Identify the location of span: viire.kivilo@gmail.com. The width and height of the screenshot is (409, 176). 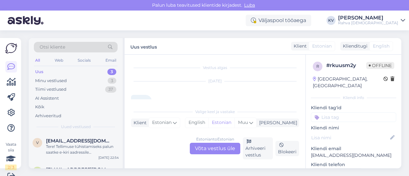
(79, 141).